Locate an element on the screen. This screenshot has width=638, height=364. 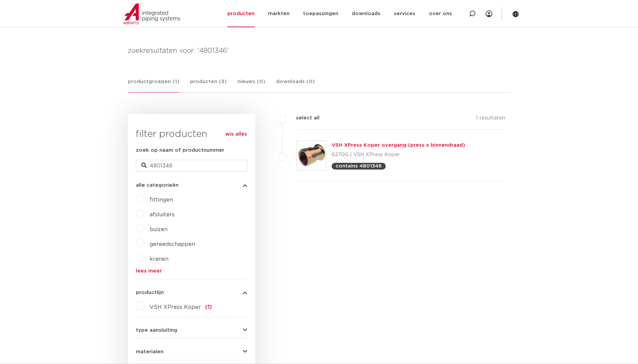
p: 6270G | VSH XPress Koper is located at coordinates (398, 155).